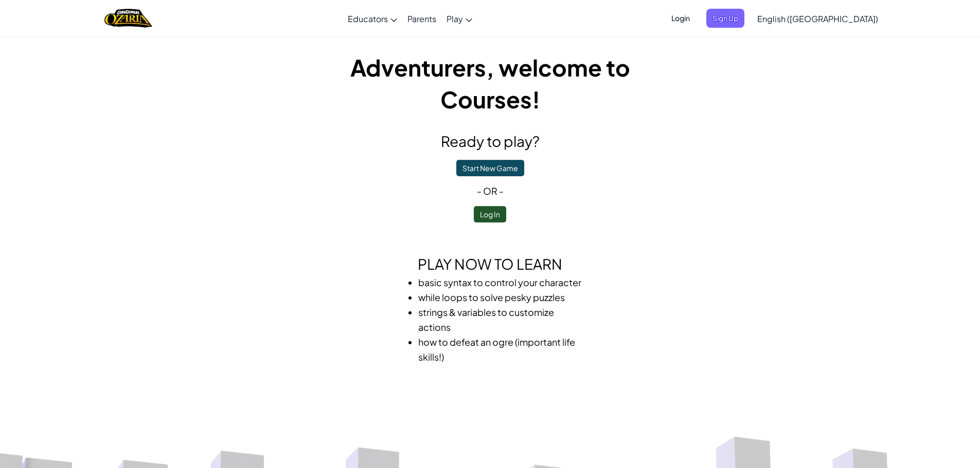 Image resolution: width=980 pixels, height=468 pixels. I want to click on button: Login, so click(681, 18).